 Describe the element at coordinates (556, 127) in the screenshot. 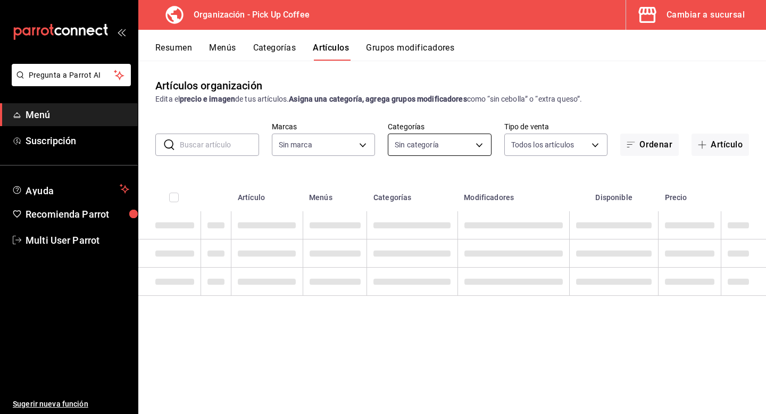

I see `label: Tipo de venta` at that location.